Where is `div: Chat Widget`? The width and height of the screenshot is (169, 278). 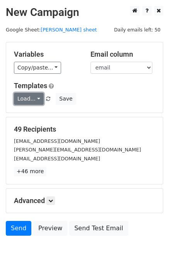
div: Chat Widget is located at coordinates (150, 259).